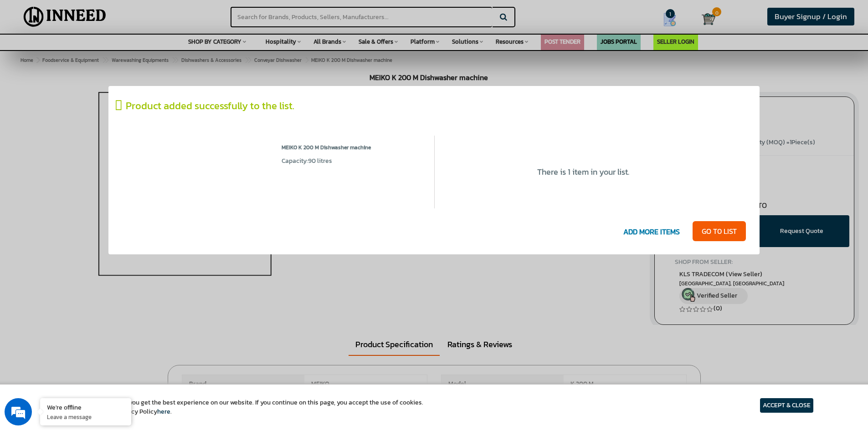  I want to click on span: MEIKO K 200 M Dishwasher machine, so click(351, 149).